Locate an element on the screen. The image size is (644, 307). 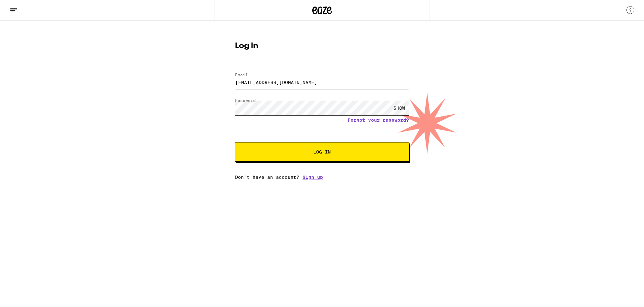
div: Don't have an account? is located at coordinates (322, 177).